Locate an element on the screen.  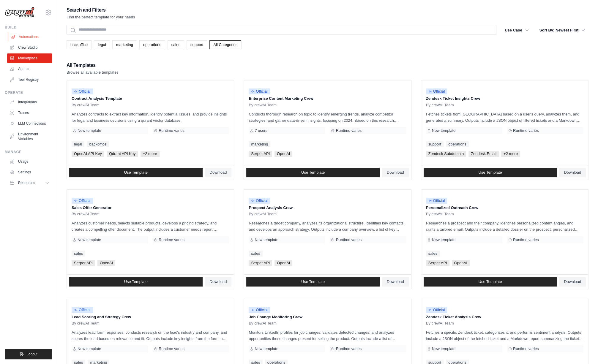
button: Resources is located at coordinates (29, 183).